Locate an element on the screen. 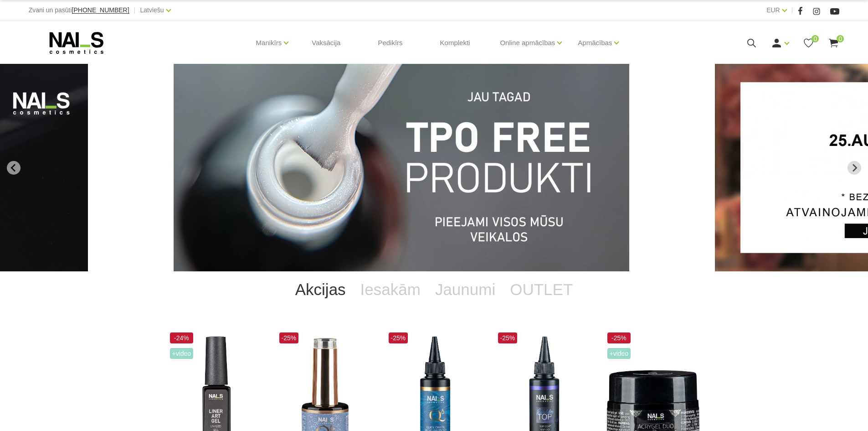 The width and height of the screenshot is (868, 431). li: 1 of 12 is located at coordinates (434, 168).